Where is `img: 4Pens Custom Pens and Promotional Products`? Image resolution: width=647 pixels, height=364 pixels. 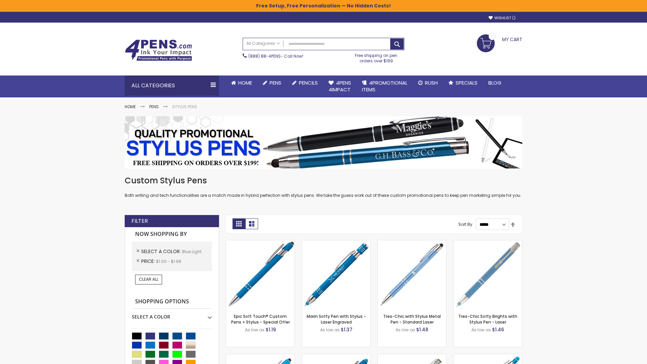
img: 4Pens Custom Pens and Promotional Products is located at coordinates (158, 50).